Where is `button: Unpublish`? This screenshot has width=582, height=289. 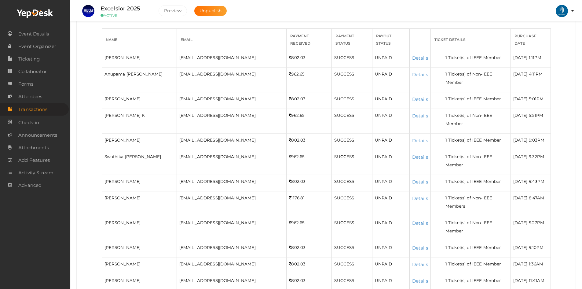 button: Unpublish is located at coordinates (210, 11).